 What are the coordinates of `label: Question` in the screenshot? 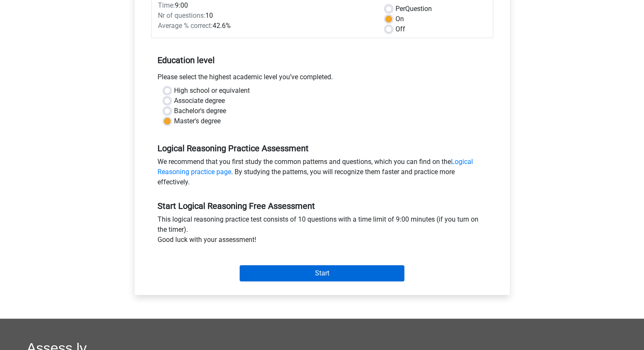 It's located at (414, 9).